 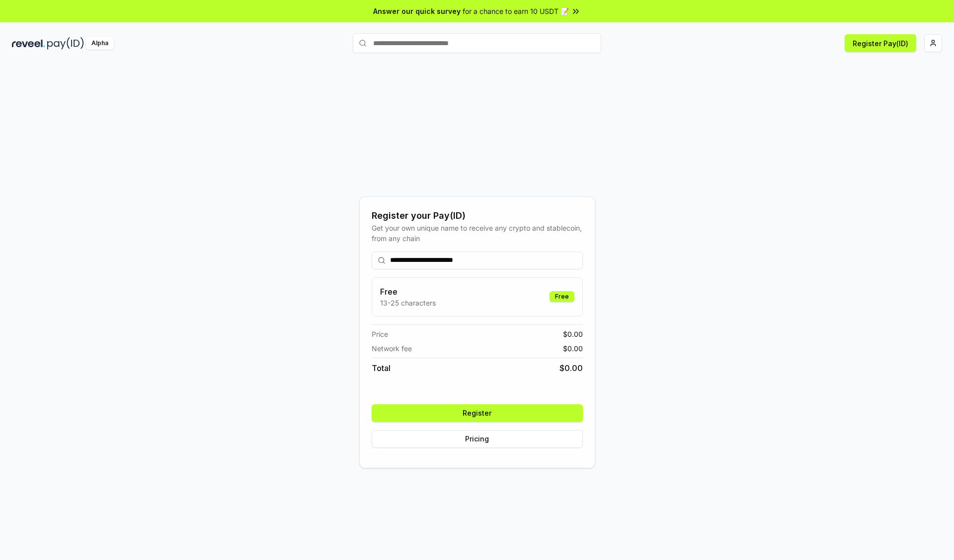 I want to click on button: Register Pay(ID), so click(x=880, y=43).